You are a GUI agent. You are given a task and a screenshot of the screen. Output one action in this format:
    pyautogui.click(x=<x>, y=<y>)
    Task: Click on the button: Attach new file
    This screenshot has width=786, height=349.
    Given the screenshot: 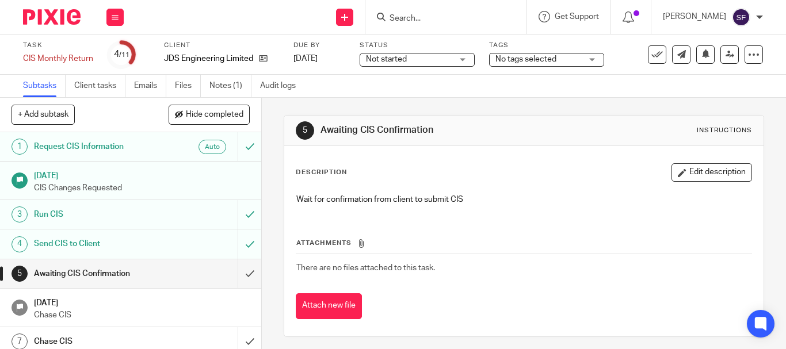 What is the action you would take?
    pyautogui.click(x=329, y=306)
    